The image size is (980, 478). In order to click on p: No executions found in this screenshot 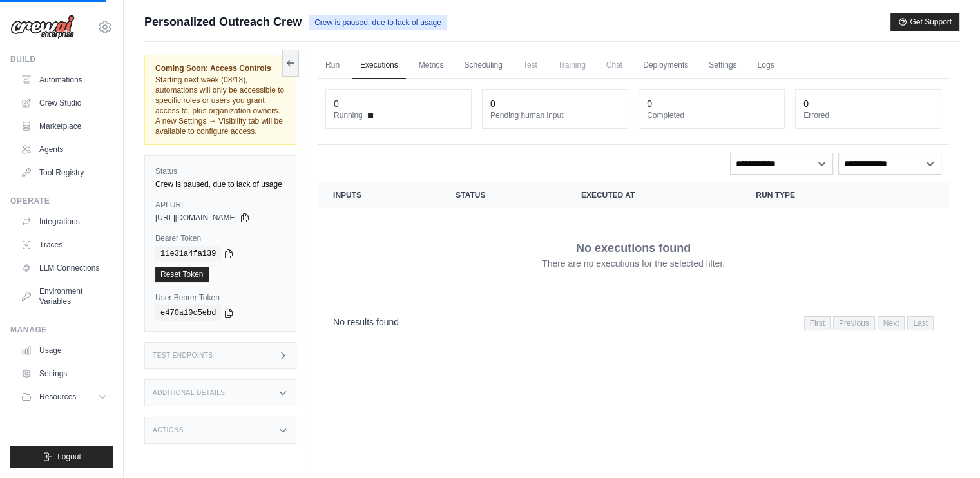, I will do `click(634, 248)`.